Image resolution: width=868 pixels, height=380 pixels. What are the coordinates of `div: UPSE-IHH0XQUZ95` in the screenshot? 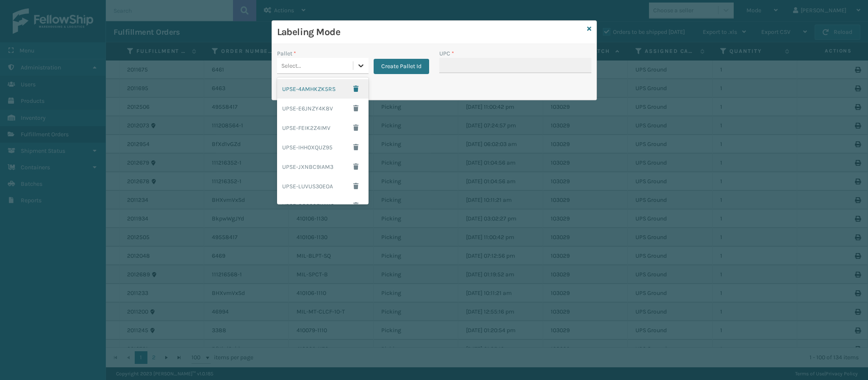 It's located at (323, 147).